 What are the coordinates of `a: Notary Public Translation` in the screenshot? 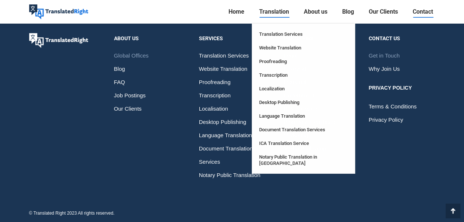 It's located at (232, 175).